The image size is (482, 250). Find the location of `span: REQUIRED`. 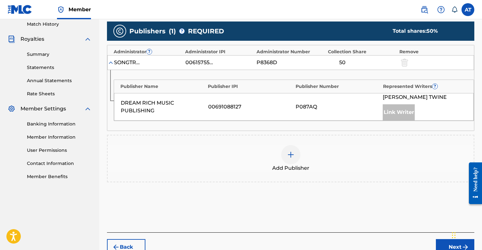

span: REQUIRED is located at coordinates (206, 31).